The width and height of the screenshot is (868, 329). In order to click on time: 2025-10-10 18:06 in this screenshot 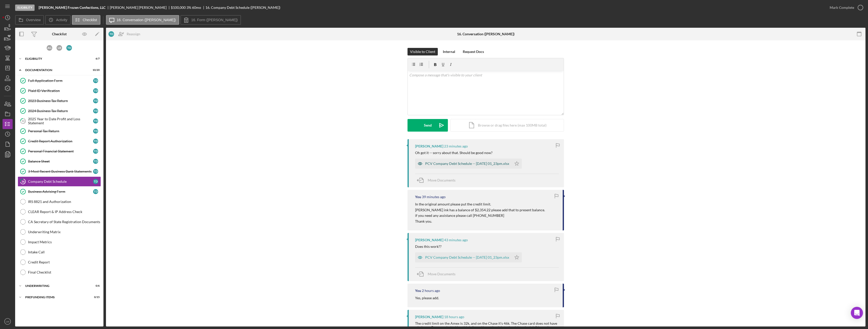, I will do `click(456, 146)`.